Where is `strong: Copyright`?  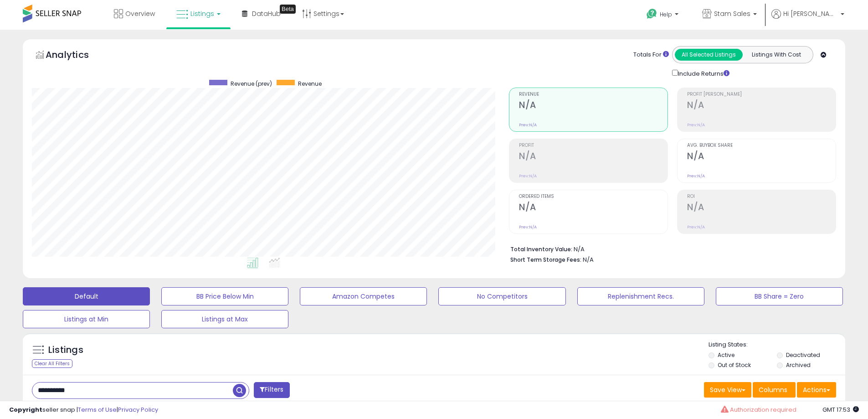 strong: Copyright is located at coordinates (25, 410).